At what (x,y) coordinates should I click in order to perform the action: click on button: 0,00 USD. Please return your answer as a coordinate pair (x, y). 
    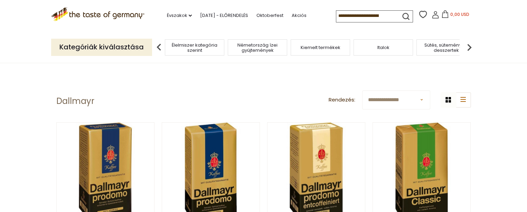
    Looking at the image, I should click on (455, 16).